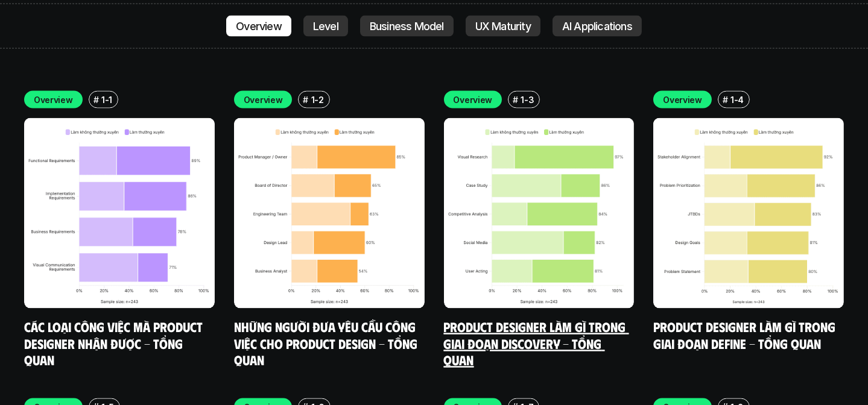 Image resolution: width=868 pixels, height=405 pixels. Describe the element at coordinates (406, 26) in the screenshot. I see `a: Business Model` at that location.